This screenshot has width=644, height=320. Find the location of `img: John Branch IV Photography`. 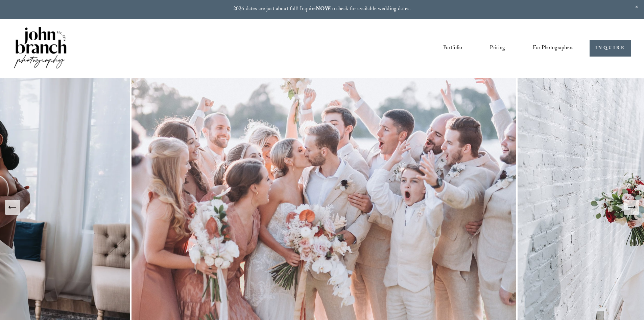

img: John Branch IV Photography is located at coordinates (41, 48).